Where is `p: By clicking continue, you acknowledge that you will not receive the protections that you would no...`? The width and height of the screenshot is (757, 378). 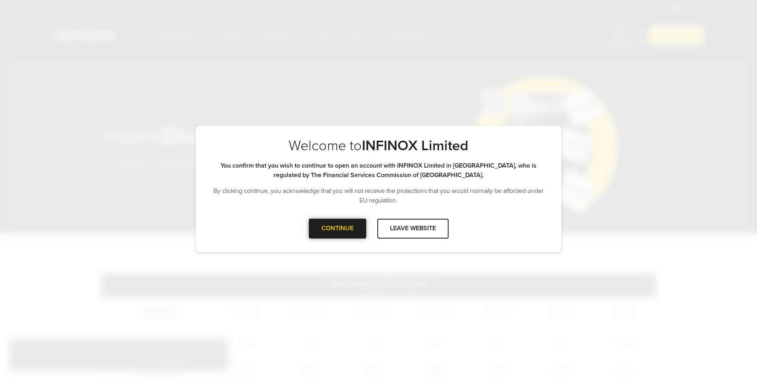
p: By clicking continue, you acknowledge that you will not receive the protections that you would no... is located at coordinates (379, 196).